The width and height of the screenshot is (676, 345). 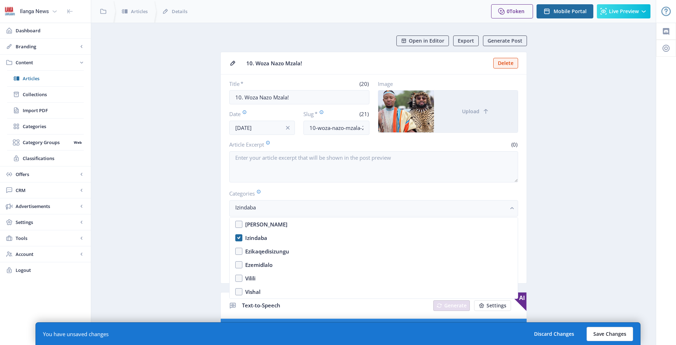 I want to click on span: Generate, so click(x=456, y=306).